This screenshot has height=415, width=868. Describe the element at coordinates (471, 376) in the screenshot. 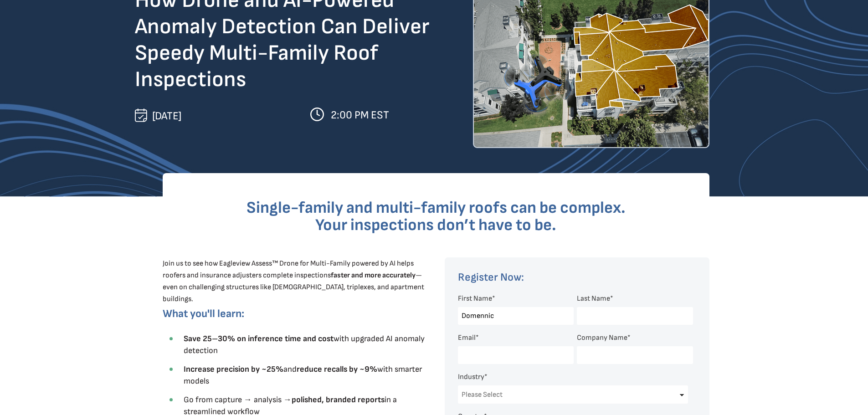

I see `span: Industry` at that location.